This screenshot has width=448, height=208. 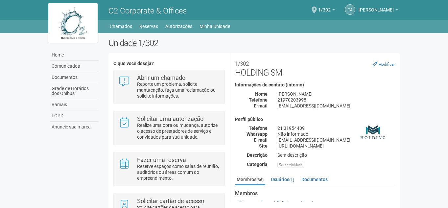 What do you see at coordinates (291, 164) in the screenshot?
I see `div: Contabilidade` at bounding box center [291, 164].